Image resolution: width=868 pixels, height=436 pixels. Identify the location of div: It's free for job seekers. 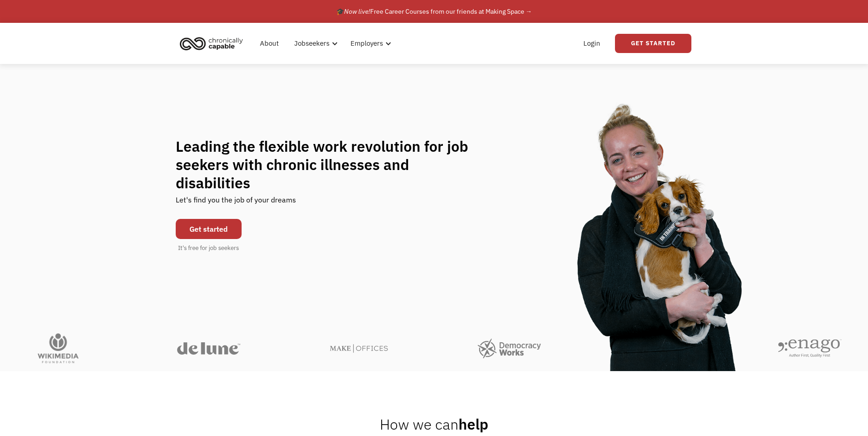
(208, 248).